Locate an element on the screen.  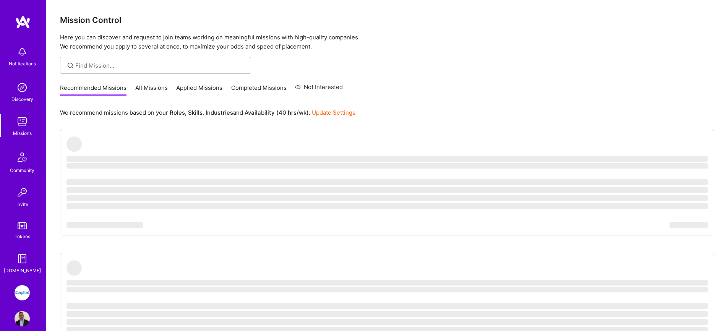
img: bell is located at coordinates (22, 52).